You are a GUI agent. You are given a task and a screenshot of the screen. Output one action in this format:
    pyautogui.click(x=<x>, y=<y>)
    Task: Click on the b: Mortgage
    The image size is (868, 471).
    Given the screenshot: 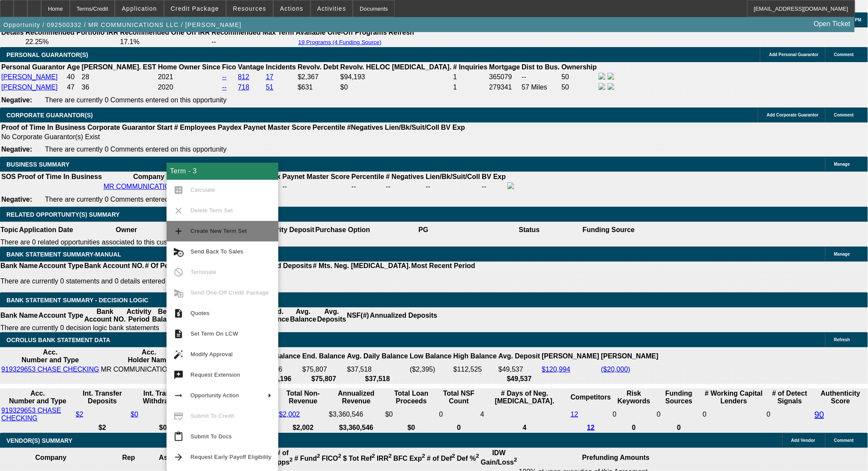 What is the action you would take?
    pyautogui.click(x=505, y=67)
    